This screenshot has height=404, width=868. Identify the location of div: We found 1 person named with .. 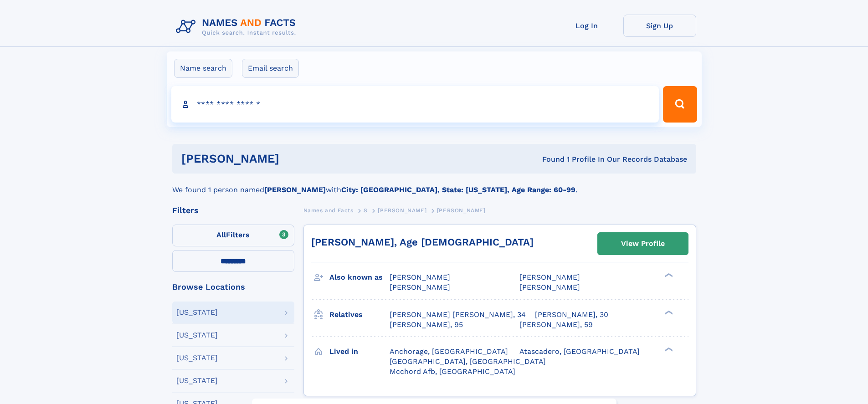
(434, 185).